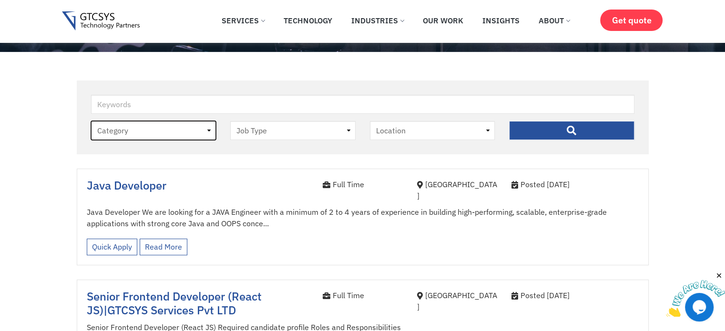 The height and width of the screenshot is (331, 725). What do you see at coordinates (443, 20) in the screenshot?
I see `a: Our Work` at bounding box center [443, 20].